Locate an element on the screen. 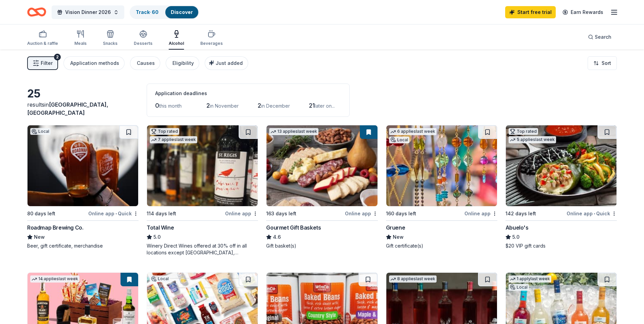  span: in November is located at coordinates (224, 105).